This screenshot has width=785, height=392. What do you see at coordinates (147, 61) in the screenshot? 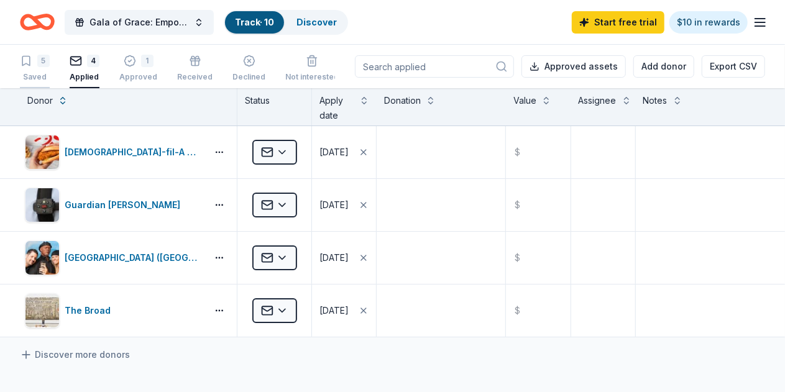
I see `div: 1` at bounding box center [147, 61].